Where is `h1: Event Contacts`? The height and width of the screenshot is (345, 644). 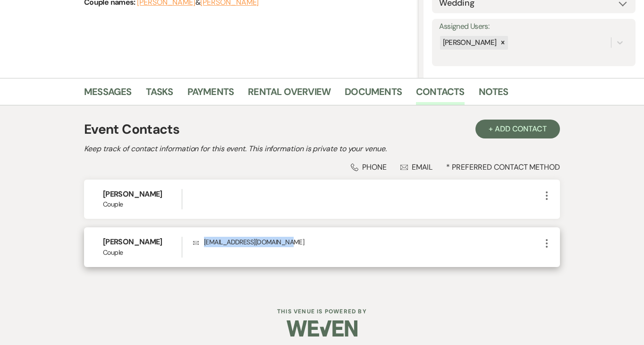 h1: Event Contacts is located at coordinates (132, 129).